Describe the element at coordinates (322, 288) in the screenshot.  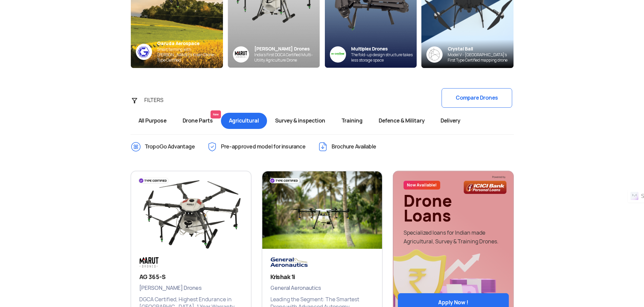
I see `span: General Aeronautics` at that location.